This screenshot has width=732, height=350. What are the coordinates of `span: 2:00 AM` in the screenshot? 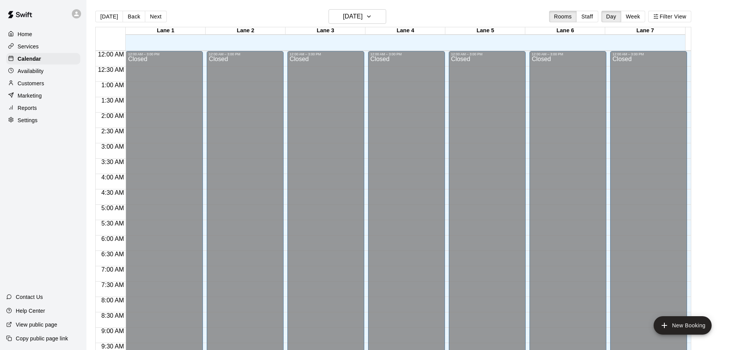 It's located at (113, 116).